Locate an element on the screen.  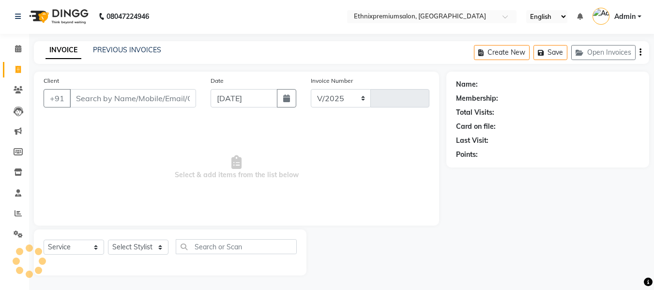
button: Save is located at coordinates (551, 52).